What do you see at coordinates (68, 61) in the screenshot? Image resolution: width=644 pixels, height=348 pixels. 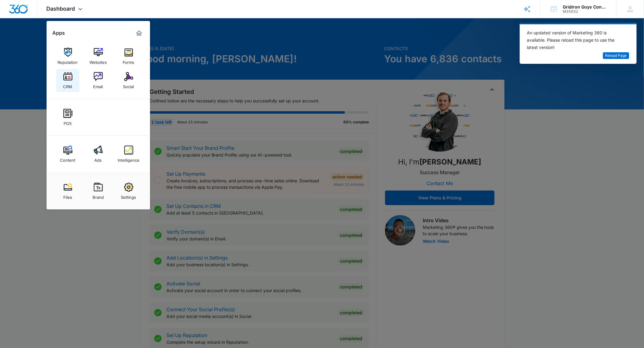 I see `div: Reputation` at bounding box center [68, 61].